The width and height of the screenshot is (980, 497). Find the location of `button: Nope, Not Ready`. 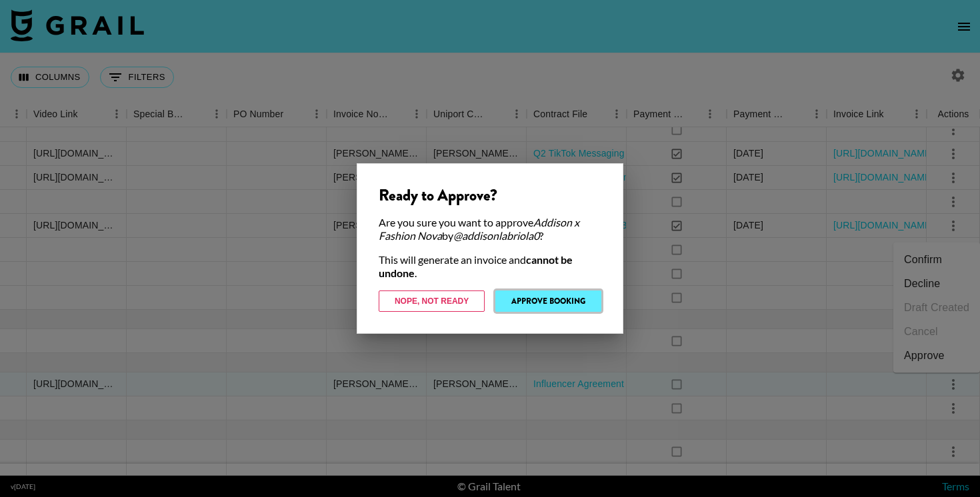

button: Nope, Not Ready is located at coordinates (431, 301).